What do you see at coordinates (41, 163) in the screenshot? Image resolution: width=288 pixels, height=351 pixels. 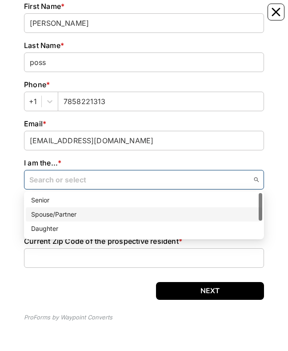 I see `span: I am the...` at bounding box center [41, 163].